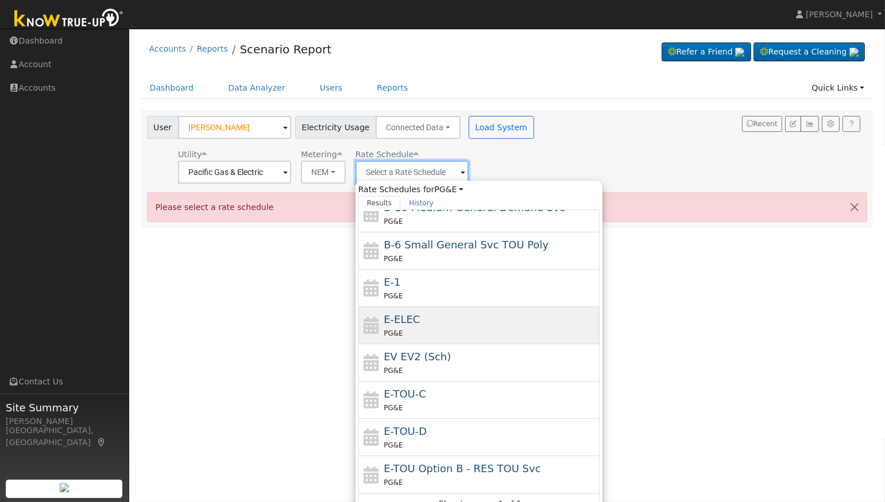  What do you see at coordinates (380, 203) in the screenshot?
I see `a: Results` at bounding box center [380, 203].